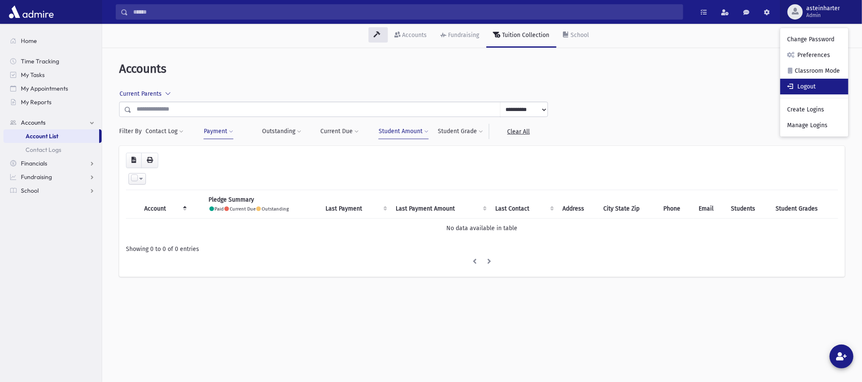  I want to click on img: AdmirePro, so click(31, 12).